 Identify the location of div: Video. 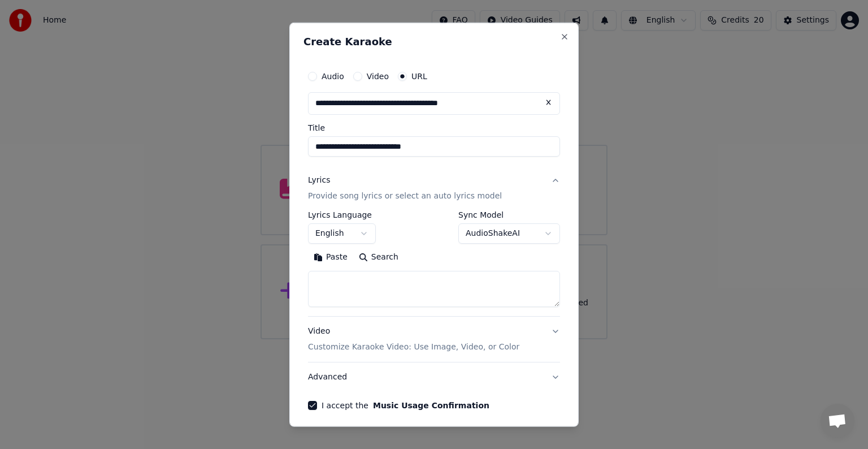
(414, 339).